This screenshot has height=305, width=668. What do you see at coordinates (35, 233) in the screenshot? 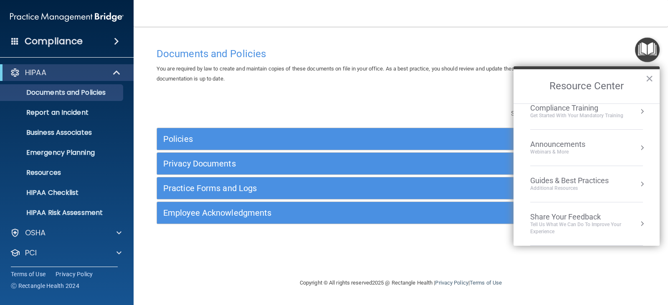
I see `p: OSHA` at bounding box center [35, 233].